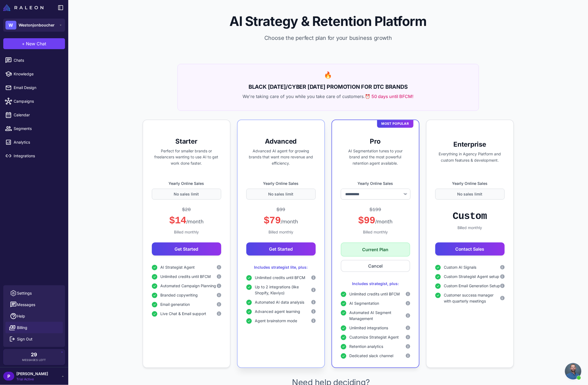 Image resolution: width=588 pixels, height=385 pixels. What do you see at coordinates (460, 267) in the screenshot?
I see `span: Custom AI Signals` at bounding box center [460, 267].